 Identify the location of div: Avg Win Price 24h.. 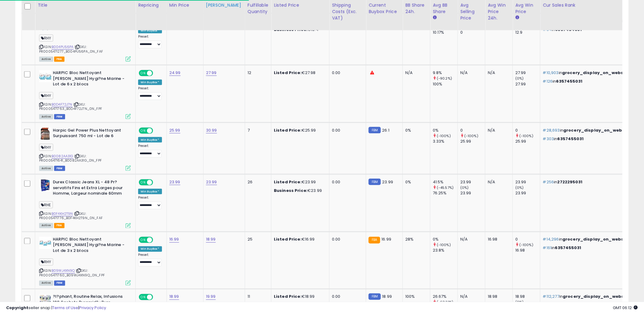
(499, 11).